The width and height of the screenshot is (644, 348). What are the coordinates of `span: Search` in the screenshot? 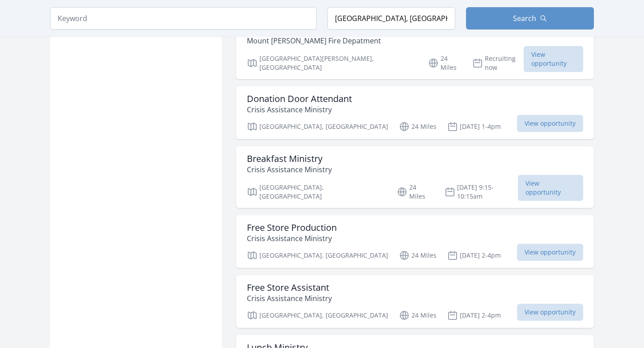 It's located at (524, 19).